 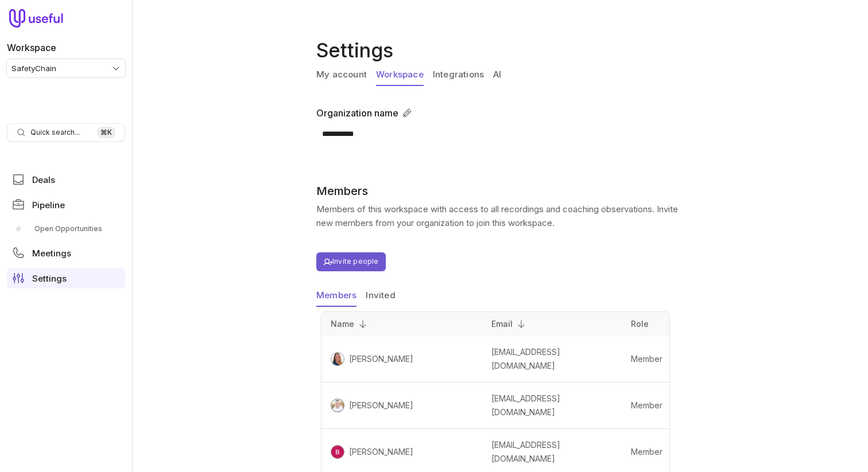 I want to click on p: Members of this workspace with access to all recordings and coaching observations. Invite new mem..., so click(x=498, y=216).